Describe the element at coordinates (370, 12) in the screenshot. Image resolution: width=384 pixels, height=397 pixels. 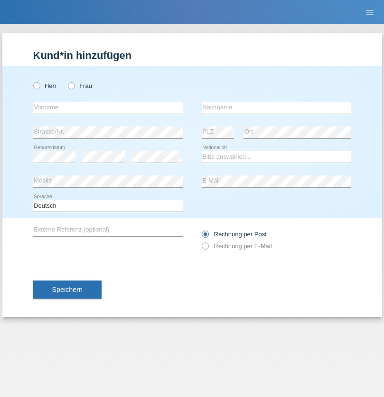
I see `a: menu` at that location.